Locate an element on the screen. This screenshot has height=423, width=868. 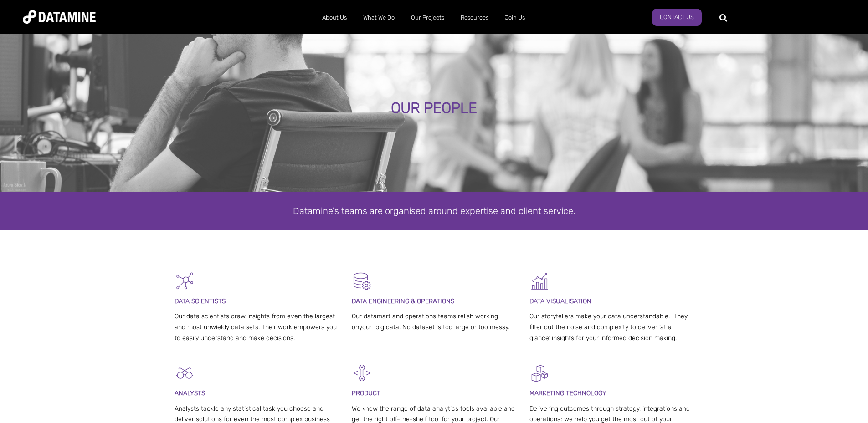
a: What We Do is located at coordinates (379, 18).